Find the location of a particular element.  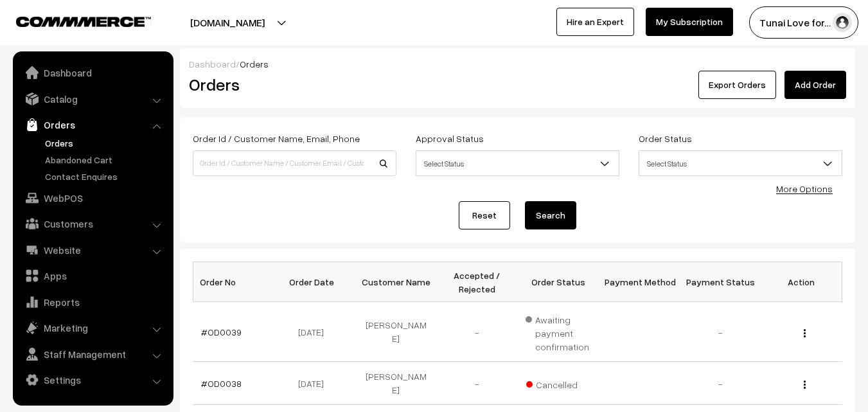

button: Export Orders is located at coordinates (737, 85).